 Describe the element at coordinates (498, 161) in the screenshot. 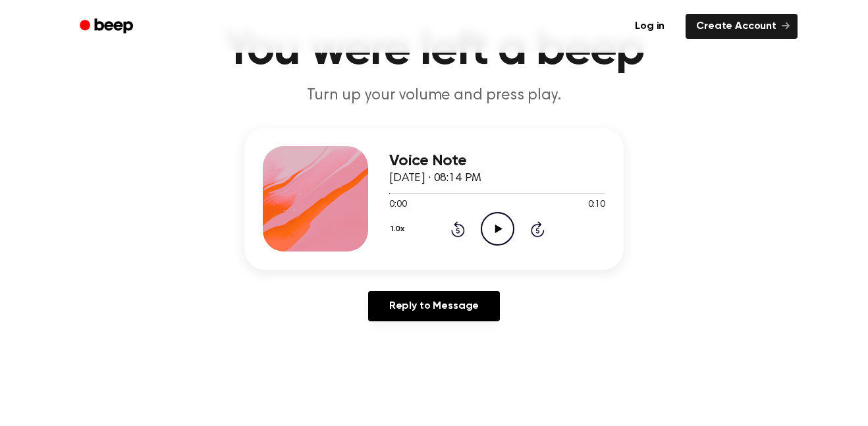

I see `h3: Voice Note` at that location.